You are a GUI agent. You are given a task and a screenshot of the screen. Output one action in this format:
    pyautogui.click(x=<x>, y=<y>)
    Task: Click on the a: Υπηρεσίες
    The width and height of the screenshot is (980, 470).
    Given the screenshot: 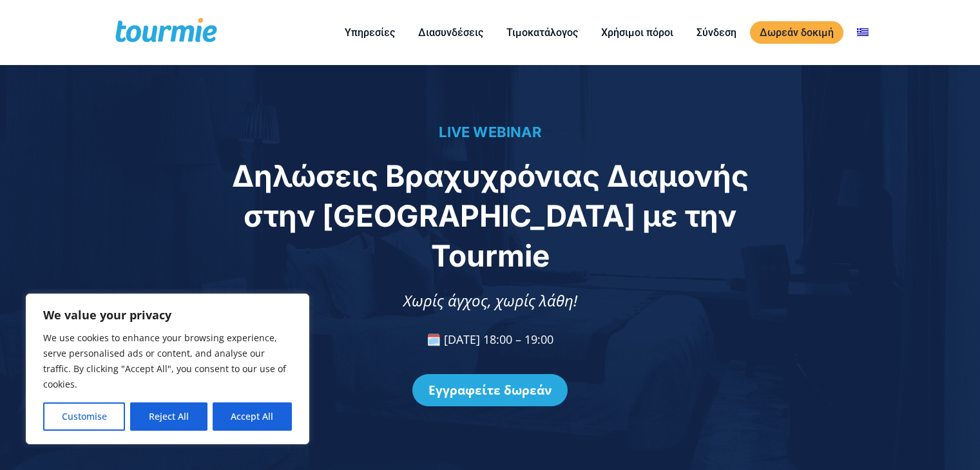 What is the action you would take?
    pyautogui.click(x=369, y=32)
    